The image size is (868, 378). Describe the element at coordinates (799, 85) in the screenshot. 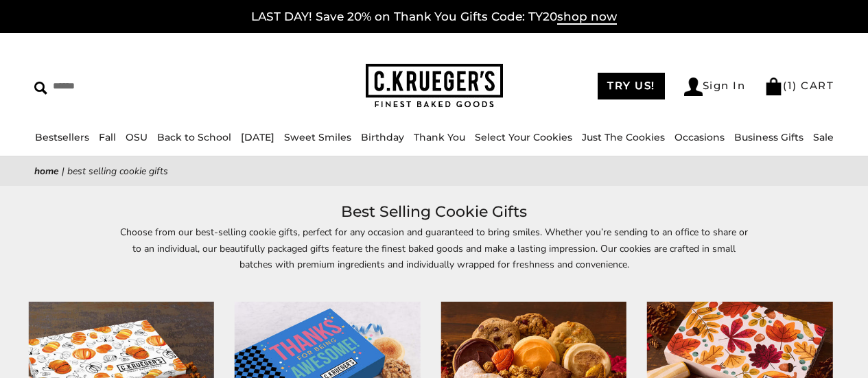

I see `a: (1) CART` at that location.